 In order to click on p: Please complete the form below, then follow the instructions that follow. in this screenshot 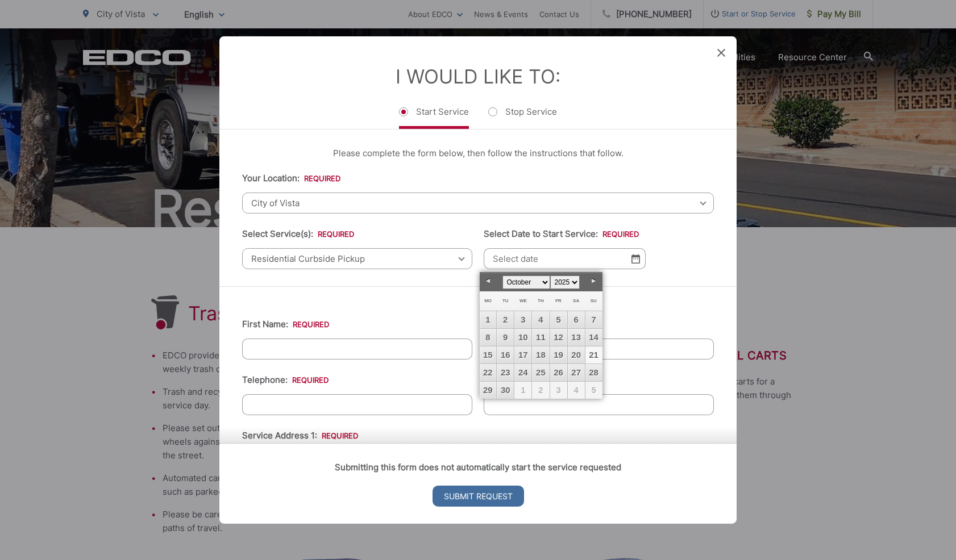, I will do `click(478, 154)`.